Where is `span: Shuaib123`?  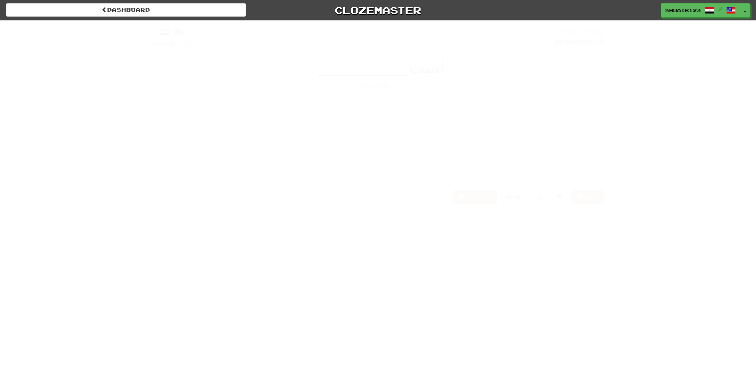 span: Shuaib123 is located at coordinates (683, 10).